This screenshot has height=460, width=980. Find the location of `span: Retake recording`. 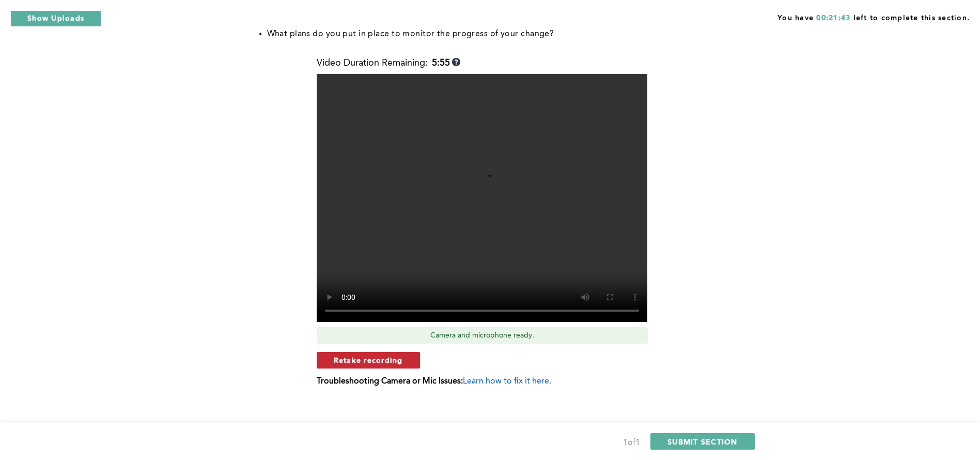

span: Retake recording is located at coordinates (368, 360).